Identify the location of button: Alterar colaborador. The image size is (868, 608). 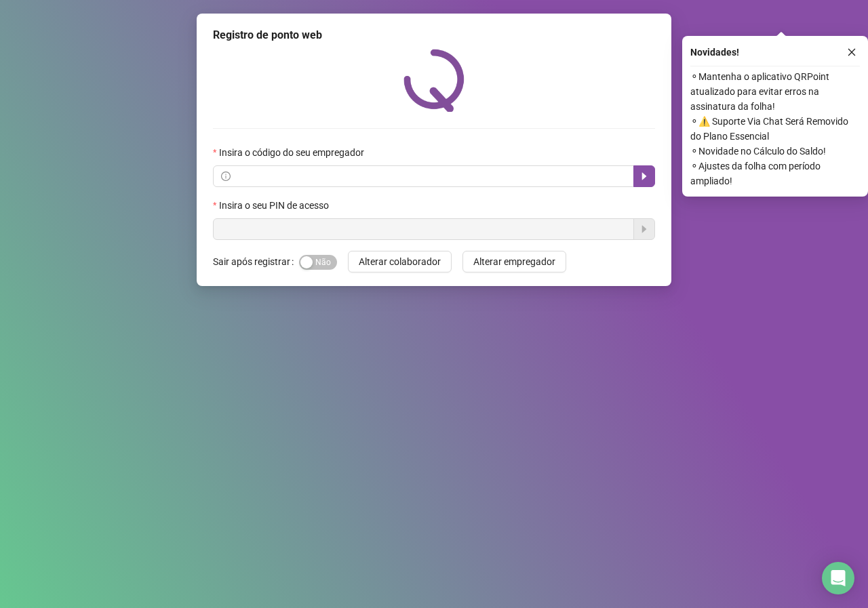
(399, 262).